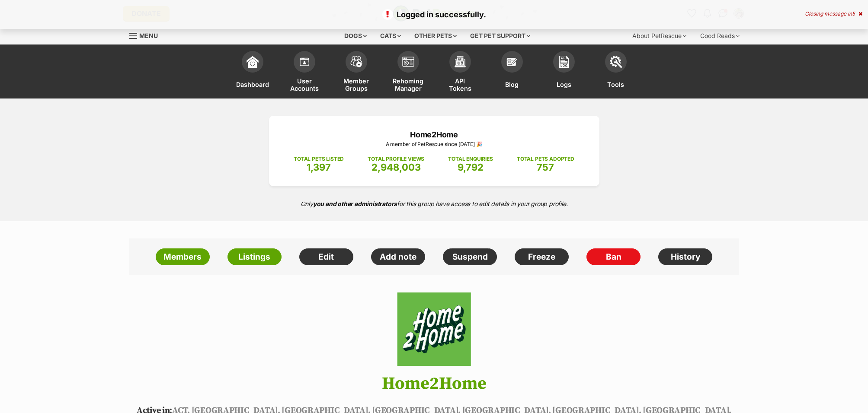 This screenshot has height=413, width=868. I want to click on a: History, so click(685, 257).